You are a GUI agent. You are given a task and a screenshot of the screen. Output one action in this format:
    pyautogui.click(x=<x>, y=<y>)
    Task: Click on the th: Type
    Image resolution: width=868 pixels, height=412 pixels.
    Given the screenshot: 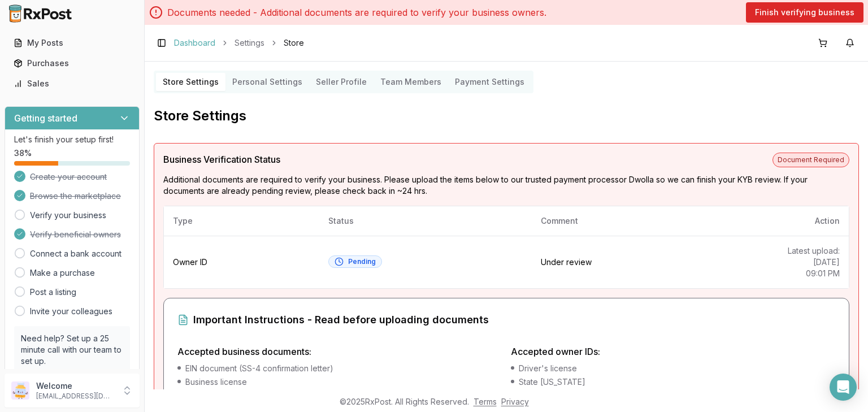 What is the action you would take?
    pyautogui.click(x=242, y=221)
    